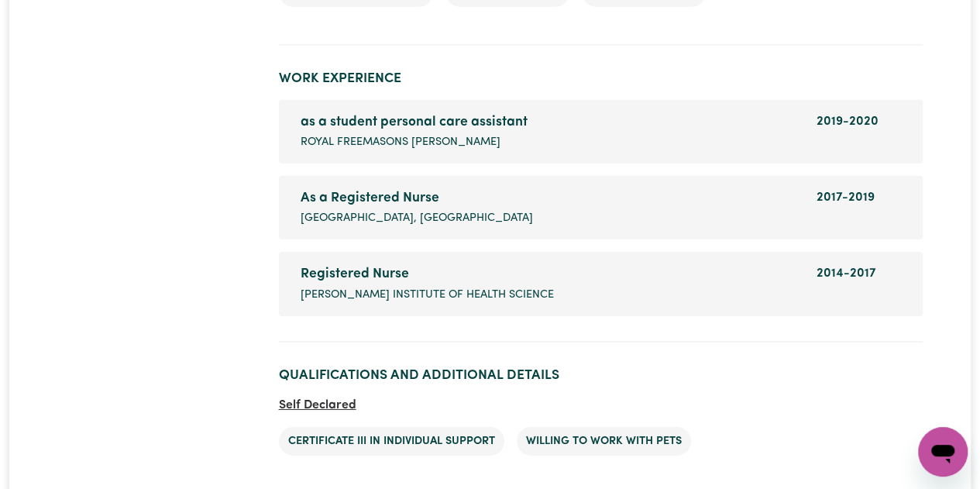 The height and width of the screenshot is (489, 980). What do you see at coordinates (845, 197) in the screenshot?
I see `span: 2017 - 2019` at bounding box center [845, 197].